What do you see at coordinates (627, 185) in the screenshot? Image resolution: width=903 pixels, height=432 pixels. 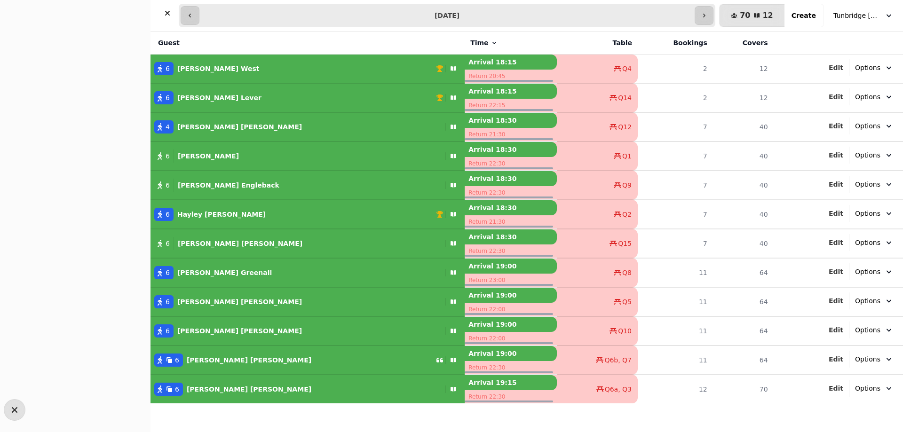 I see `span: Q9` at bounding box center [627, 185].